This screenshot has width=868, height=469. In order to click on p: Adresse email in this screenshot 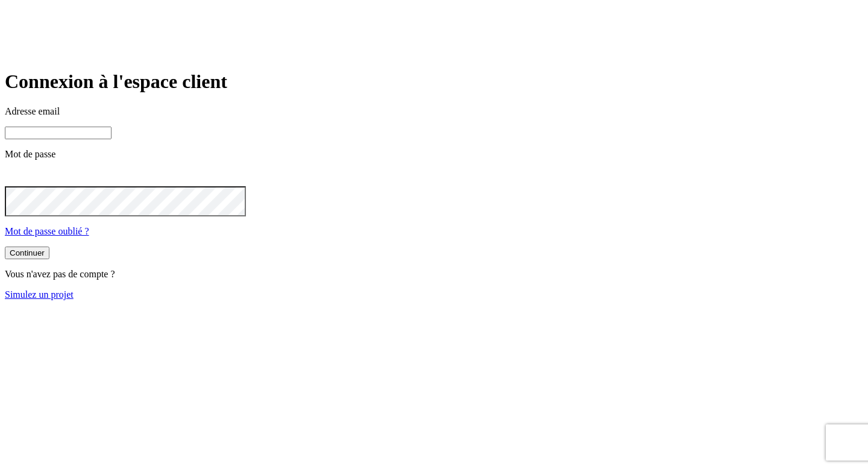, I will do `click(434, 111)`.